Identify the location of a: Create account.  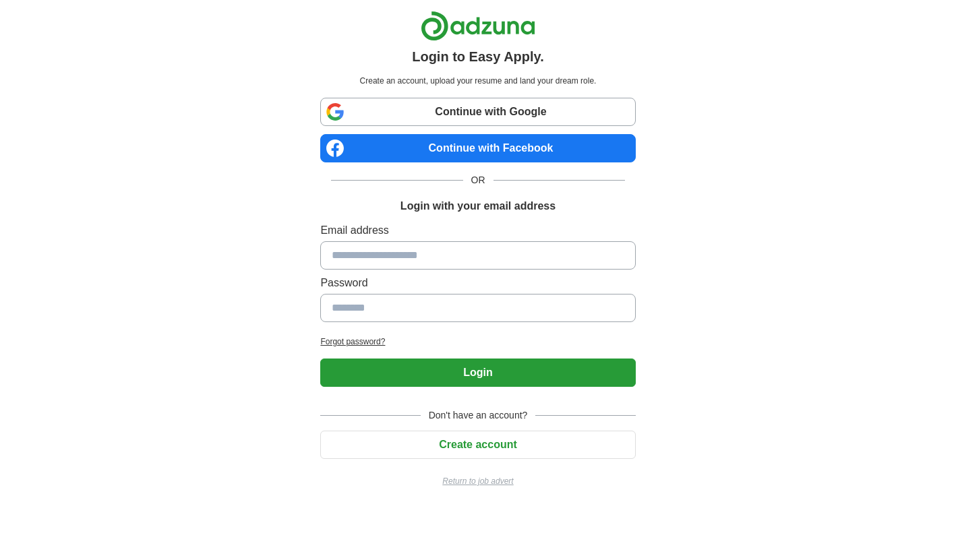
(478, 444).